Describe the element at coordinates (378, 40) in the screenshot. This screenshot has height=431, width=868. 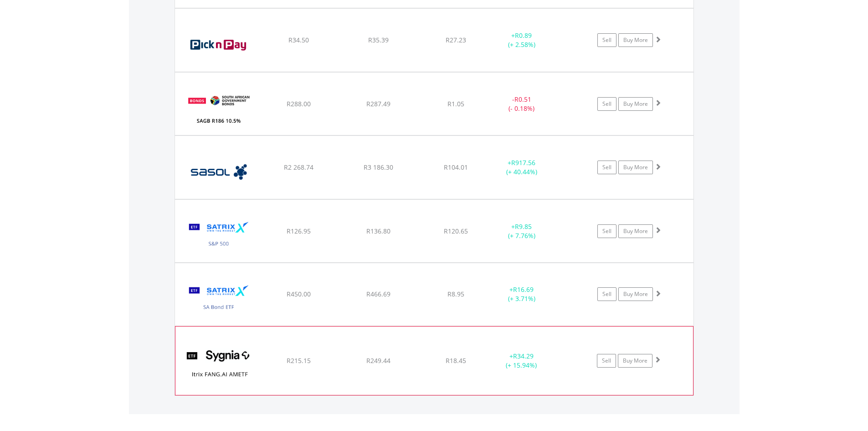
I see `span: R35.39` at that location.